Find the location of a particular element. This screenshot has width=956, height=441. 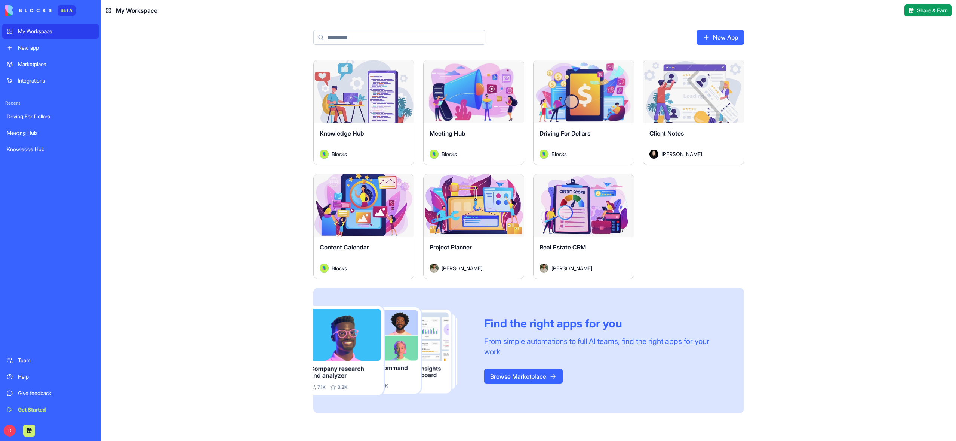

a: Get Started is located at coordinates (50, 410).